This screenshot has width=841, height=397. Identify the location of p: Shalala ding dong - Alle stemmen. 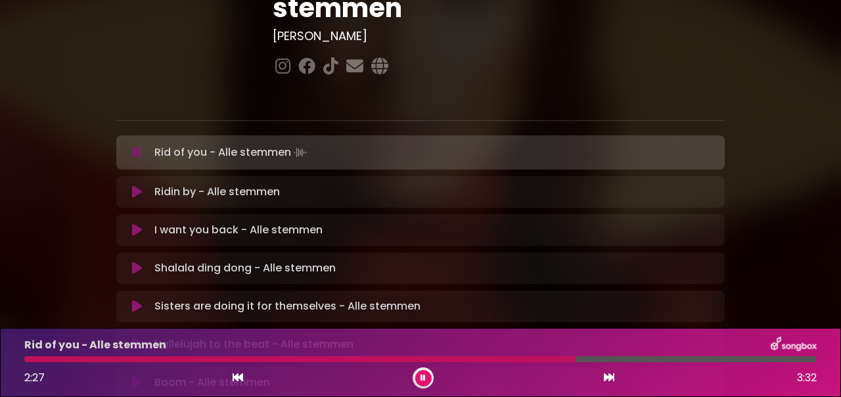
(245, 268).